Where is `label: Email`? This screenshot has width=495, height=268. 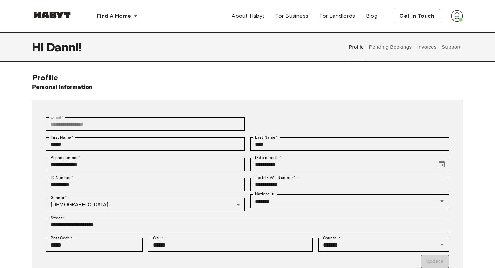 label: Email is located at coordinates (57, 117).